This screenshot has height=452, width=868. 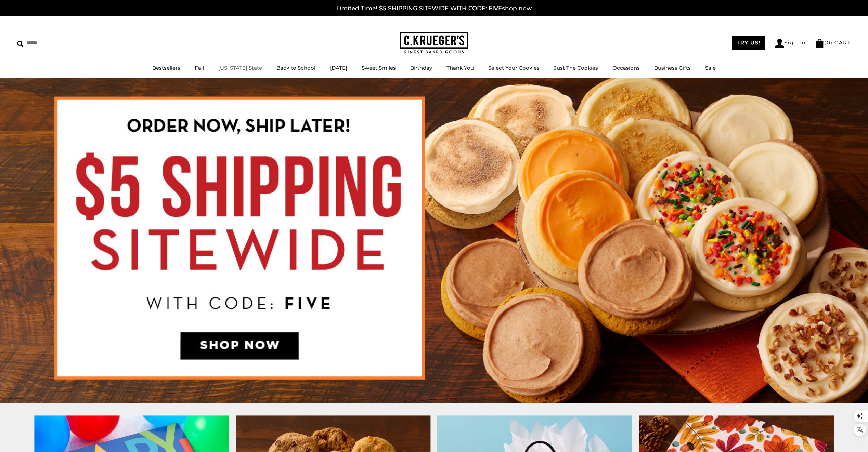 I want to click on a: Sign In, so click(x=790, y=43).